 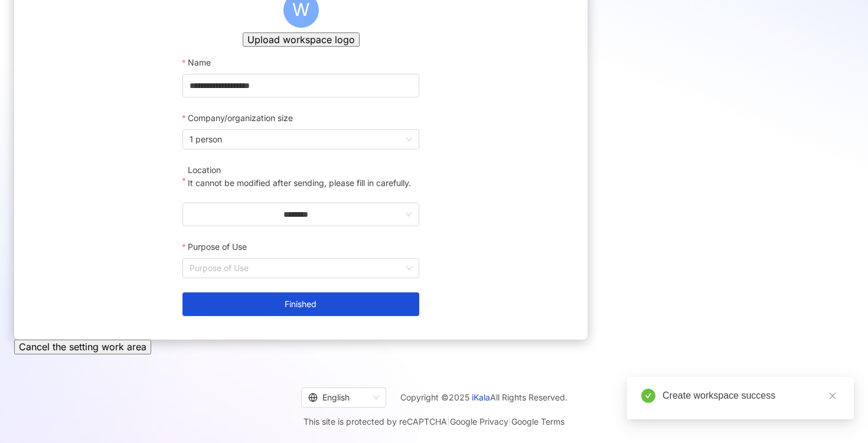 I want to click on a: Google Terms, so click(x=538, y=421).